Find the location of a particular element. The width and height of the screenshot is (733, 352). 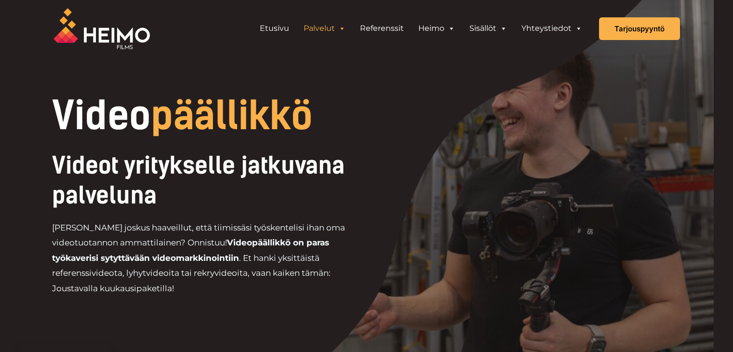

aside: Header Widget 1 is located at coordinates (421, 28).